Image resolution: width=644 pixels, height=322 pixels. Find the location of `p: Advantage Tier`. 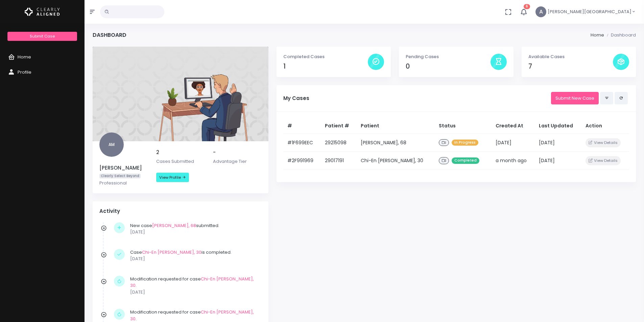

p: Advantage Tier is located at coordinates (237, 162).